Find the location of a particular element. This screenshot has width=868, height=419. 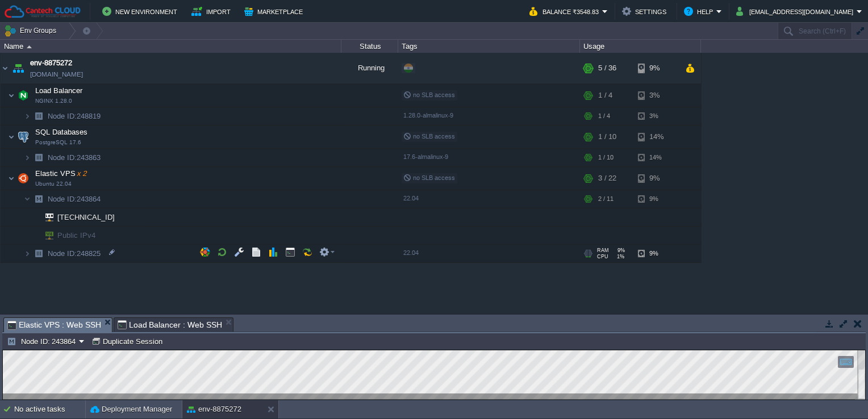

span: 248819 is located at coordinates (75, 116).